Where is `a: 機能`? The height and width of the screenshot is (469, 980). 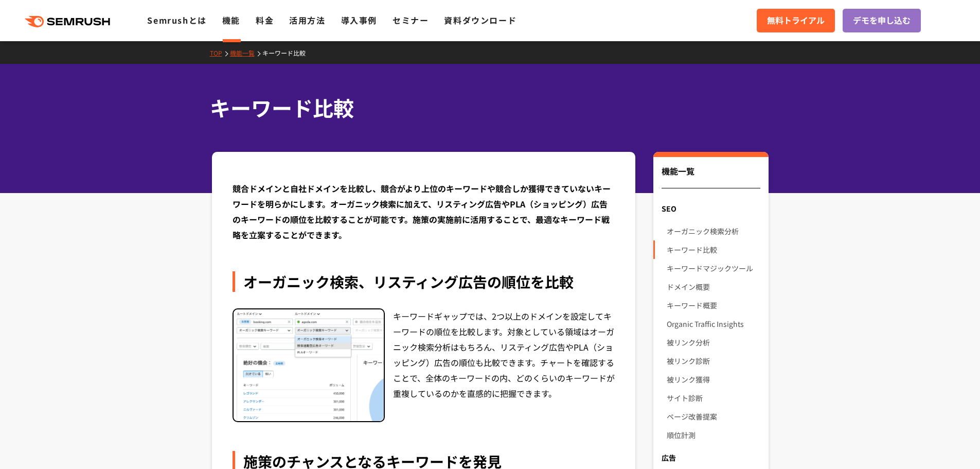 a: 機能 is located at coordinates (231, 20).